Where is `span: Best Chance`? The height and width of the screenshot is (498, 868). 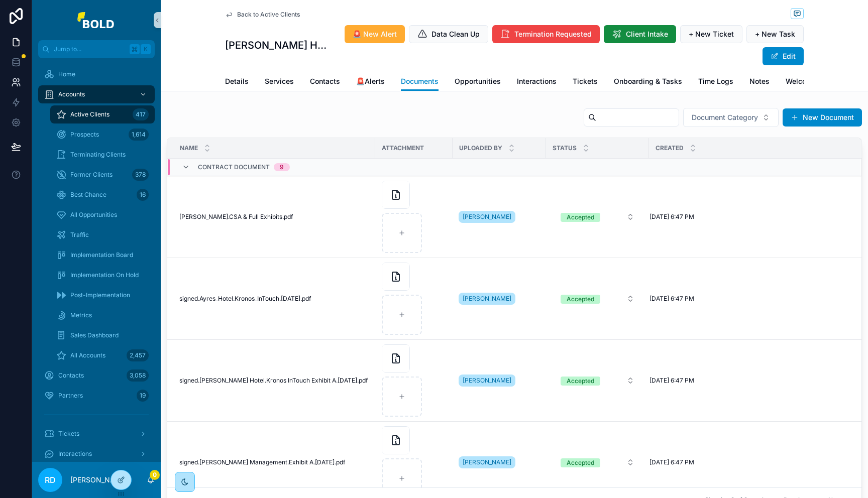 span: Best Chance is located at coordinates (88, 195).